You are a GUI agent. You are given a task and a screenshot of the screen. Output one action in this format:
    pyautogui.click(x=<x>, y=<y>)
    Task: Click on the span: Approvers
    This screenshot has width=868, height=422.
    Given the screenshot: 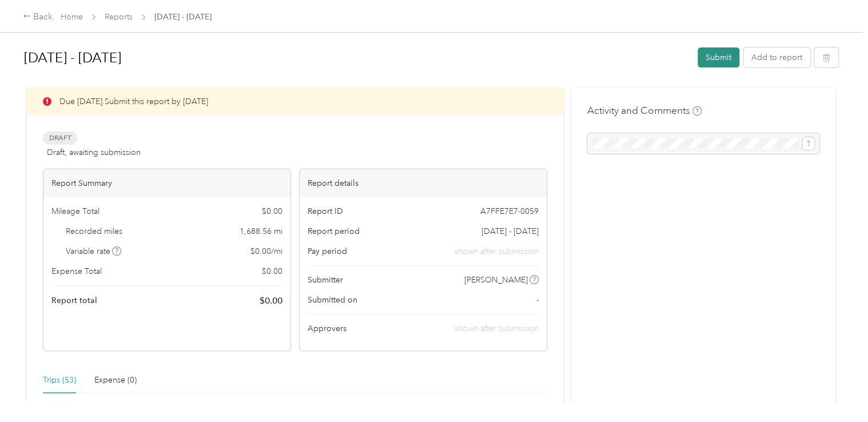 What is the action you would take?
    pyautogui.click(x=327, y=328)
    